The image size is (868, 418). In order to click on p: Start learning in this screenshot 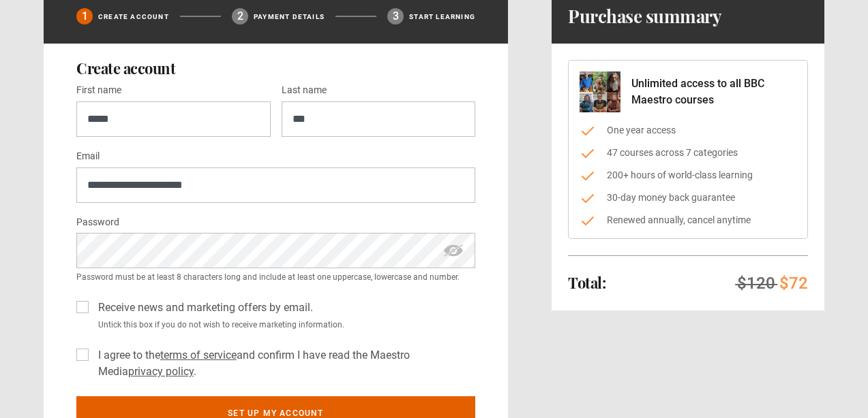, I will do `click(442, 17)`.